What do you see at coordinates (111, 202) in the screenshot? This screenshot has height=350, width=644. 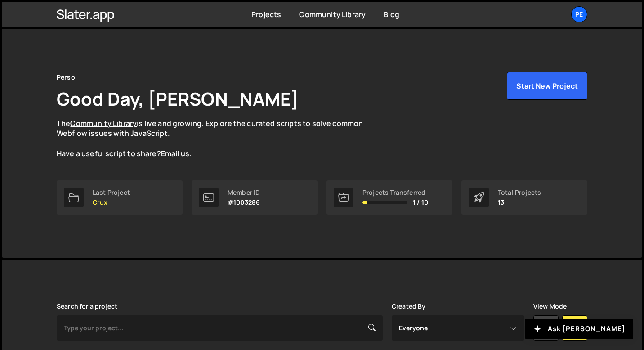 I see `p: Crux` at bounding box center [111, 202].